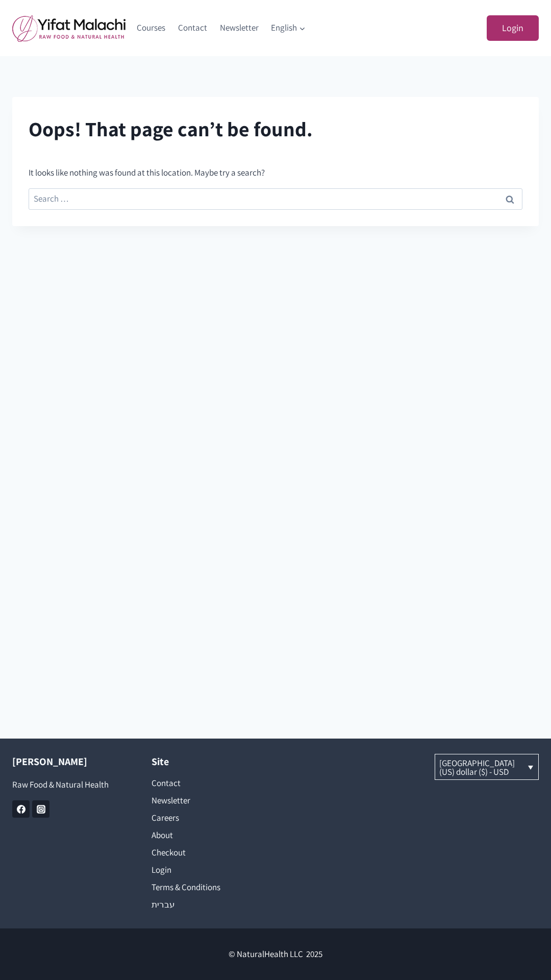 This screenshot has height=980, width=551. What do you see at coordinates (509, 199) in the screenshot?
I see `input: Search` at bounding box center [509, 199].